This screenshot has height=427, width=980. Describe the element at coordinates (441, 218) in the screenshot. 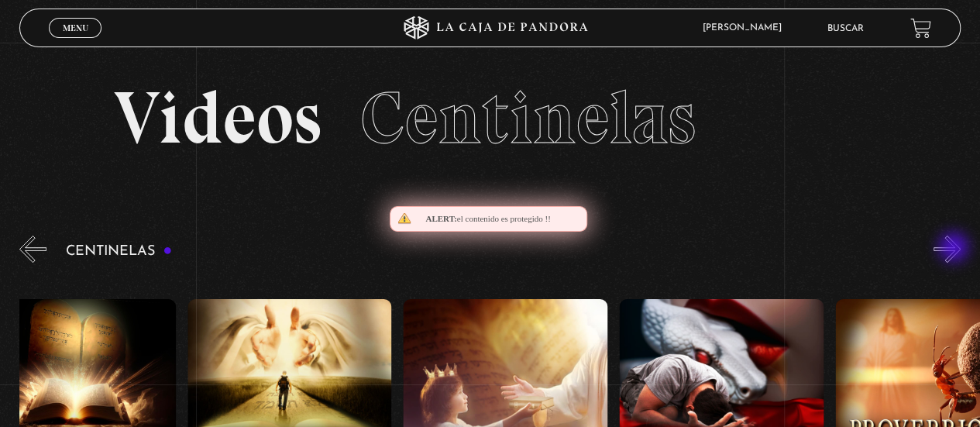

I see `span: Alert:` at that location.